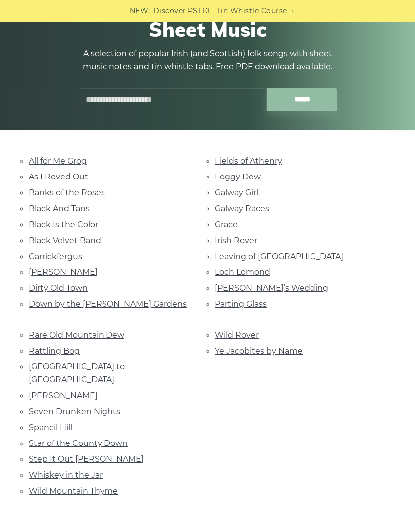 The image size is (415, 532). What do you see at coordinates (76, 335) in the screenshot?
I see `a: Rare Old Mountain Dew` at bounding box center [76, 335].